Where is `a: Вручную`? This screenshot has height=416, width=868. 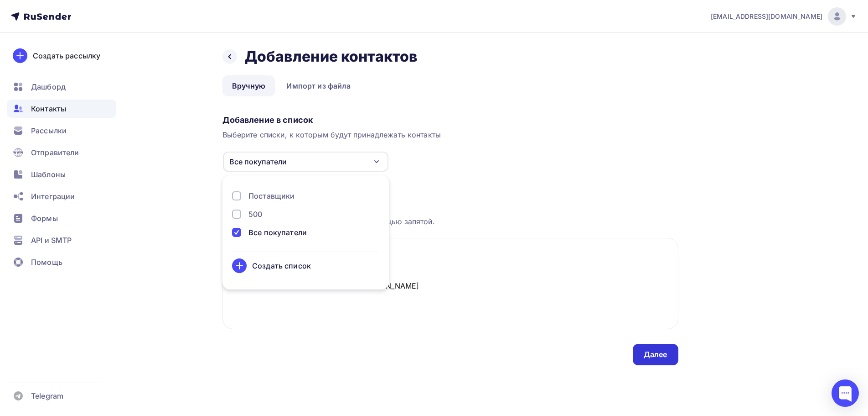
a: Вручную is located at coordinates (249, 85).